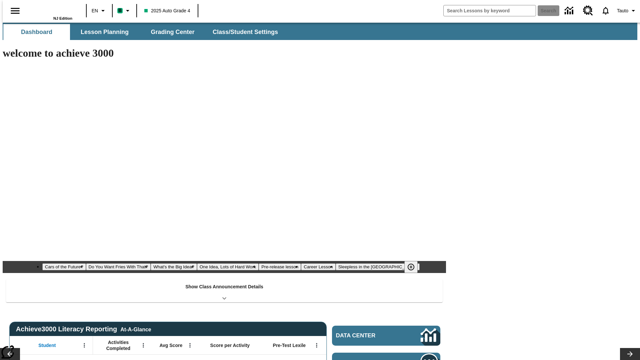 This screenshot has width=640, height=360. I want to click on button: Dashboard, so click(37, 32).